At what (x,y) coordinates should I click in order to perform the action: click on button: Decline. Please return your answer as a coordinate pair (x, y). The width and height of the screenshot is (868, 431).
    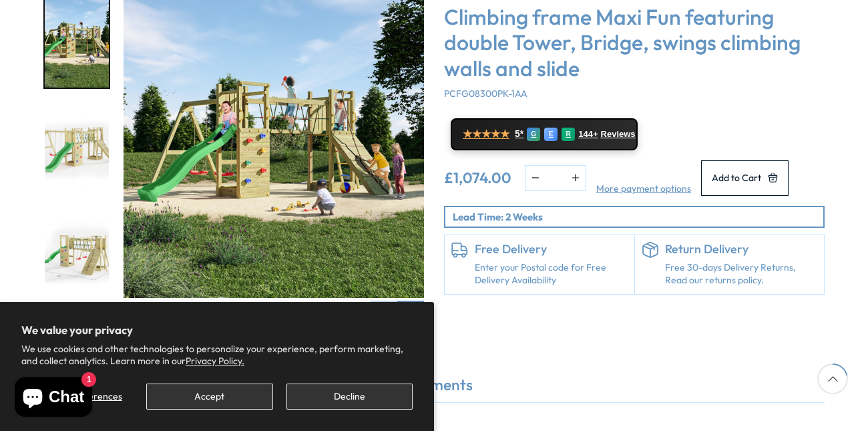
    Looking at the image, I should click on (350, 396).